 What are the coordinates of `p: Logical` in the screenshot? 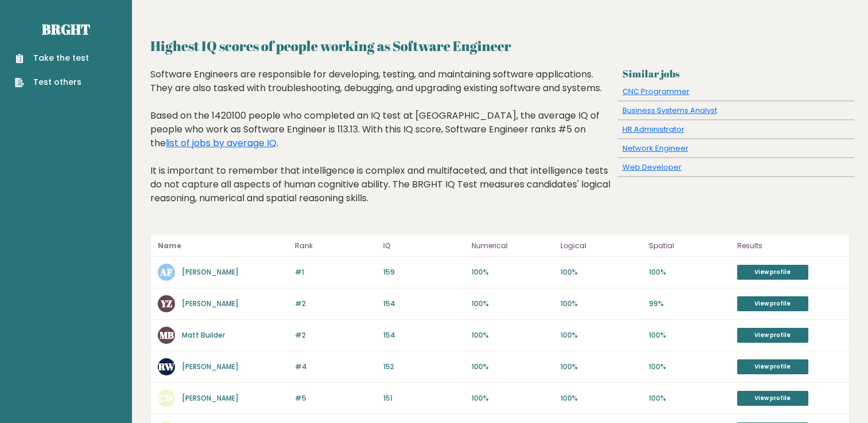 It's located at (601, 246).